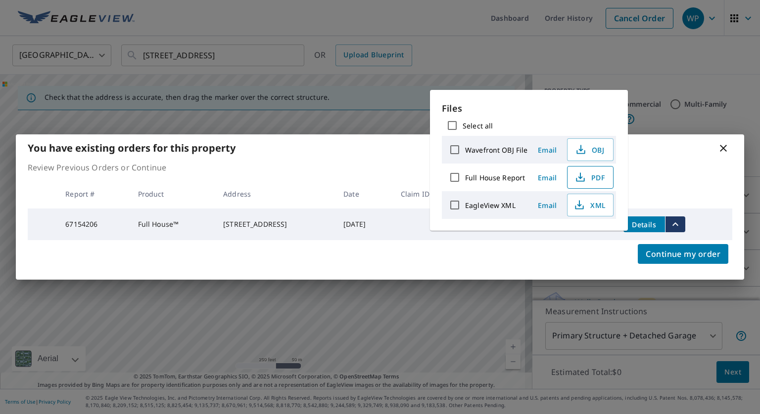 This screenshot has height=414, width=760. Describe the element at coordinates (495, 178) in the screenshot. I see `label: Full House Report` at that location.